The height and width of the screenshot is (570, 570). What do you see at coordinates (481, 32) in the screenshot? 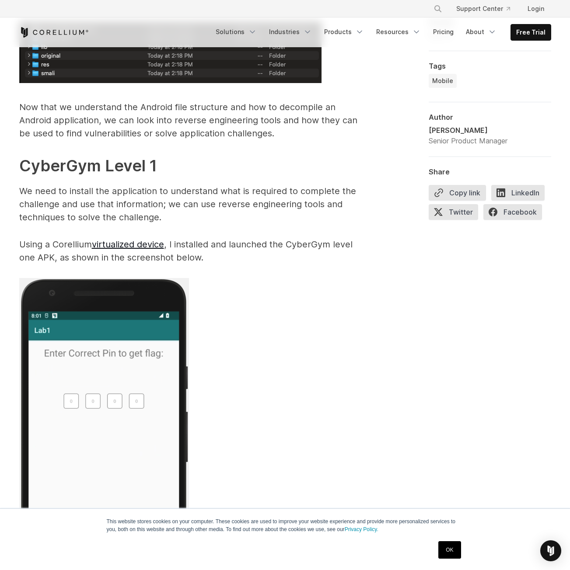
I see `a: About` at bounding box center [481, 32].